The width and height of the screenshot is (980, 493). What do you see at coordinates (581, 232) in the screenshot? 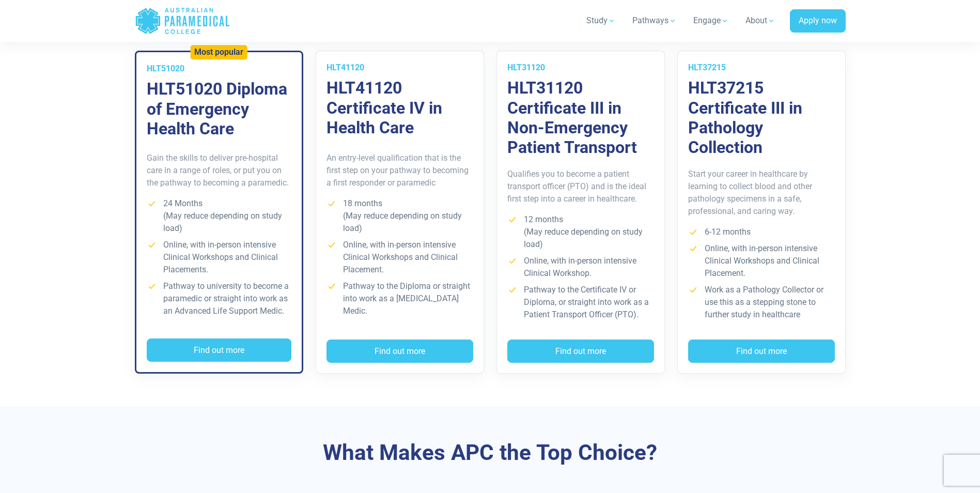
I see `li: 12 months (May reduce depending on study load)` at bounding box center [581, 232].